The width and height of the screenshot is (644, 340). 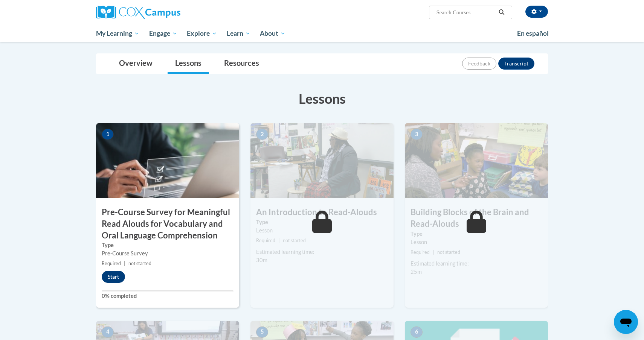 I want to click on a: About, so click(x=273, y=33).